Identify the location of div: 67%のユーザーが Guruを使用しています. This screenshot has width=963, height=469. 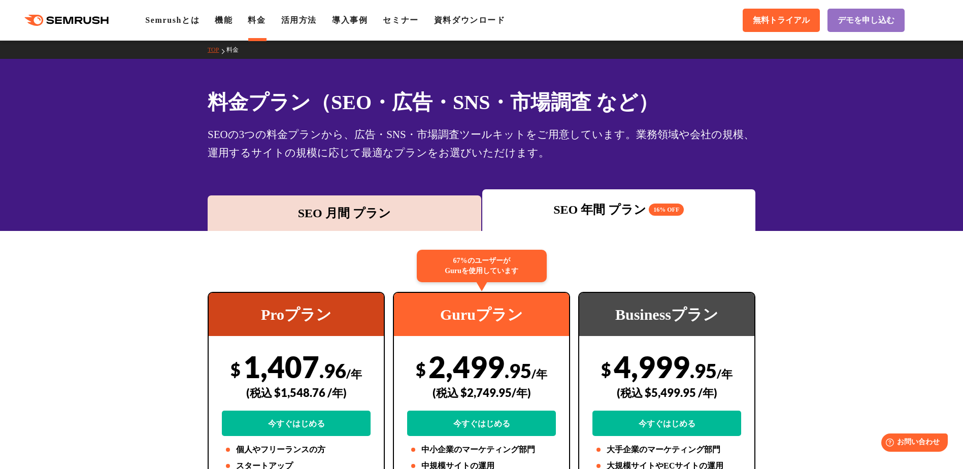
(482, 266).